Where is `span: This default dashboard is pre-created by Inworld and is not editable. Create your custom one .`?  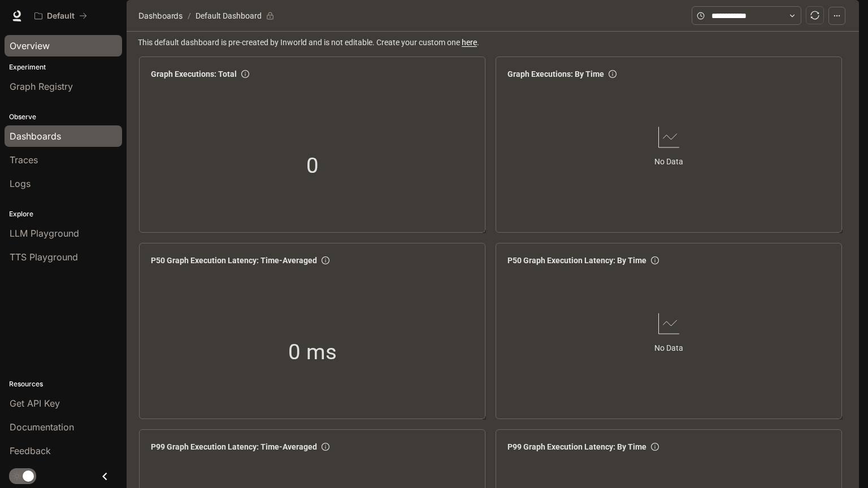 span: This default dashboard is pre-created by Inworld and is not editable. Create your custom one . is located at coordinates (494, 43).